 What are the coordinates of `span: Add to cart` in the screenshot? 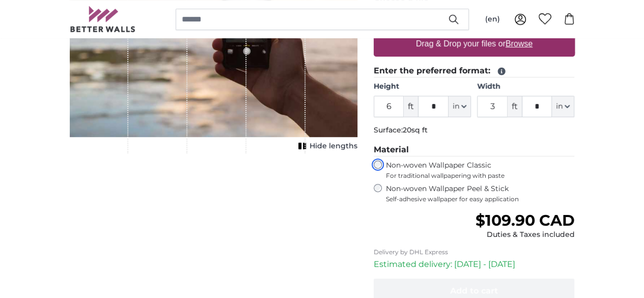 It's located at (474, 290).